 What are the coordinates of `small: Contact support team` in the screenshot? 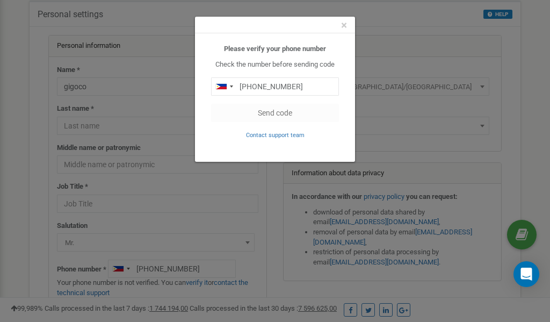 It's located at (275, 135).